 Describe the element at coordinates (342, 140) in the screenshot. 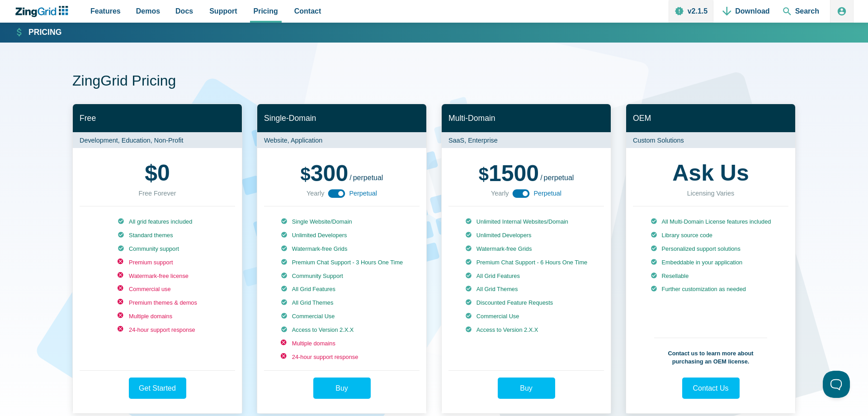

I see `p: Website, Application` at that location.